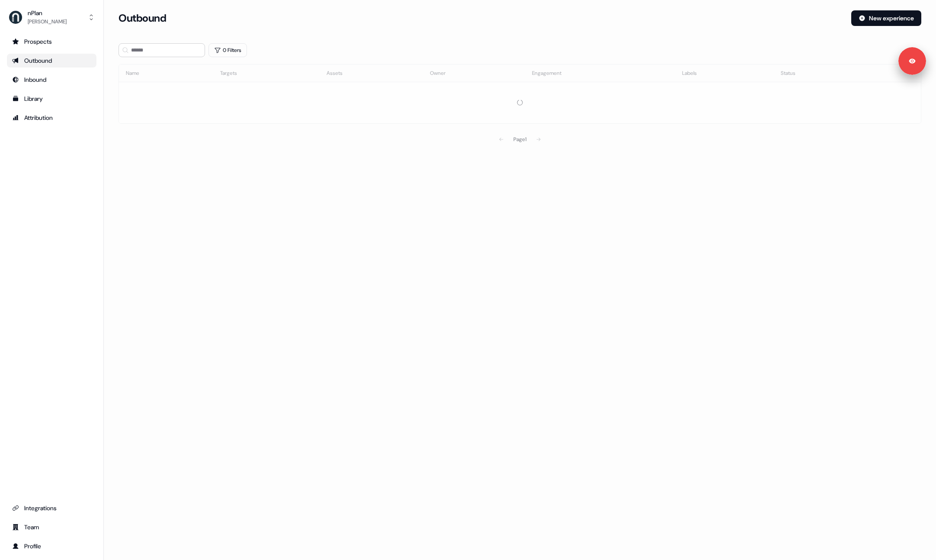 This screenshot has width=936, height=560. What do you see at coordinates (51, 99) in the screenshot?
I see `div: Library` at bounding box center [51, 99].